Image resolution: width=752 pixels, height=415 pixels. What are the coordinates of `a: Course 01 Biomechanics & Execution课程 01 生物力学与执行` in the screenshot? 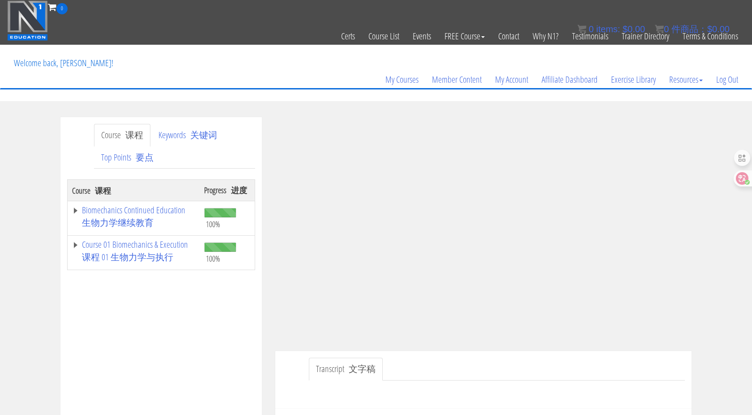 It's located at (133, 253).